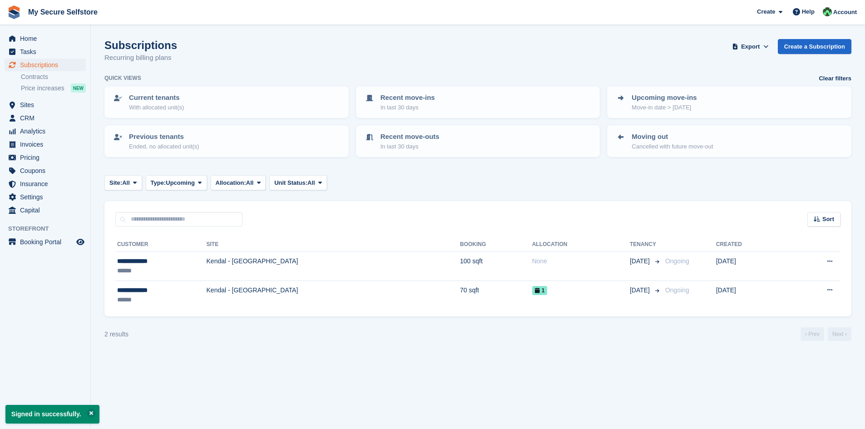 This screenshot has width=865, height=429. Describe the element at coordinates (63, 12) in the screenshot. I see `a: My Secure Selfstore` at that location.